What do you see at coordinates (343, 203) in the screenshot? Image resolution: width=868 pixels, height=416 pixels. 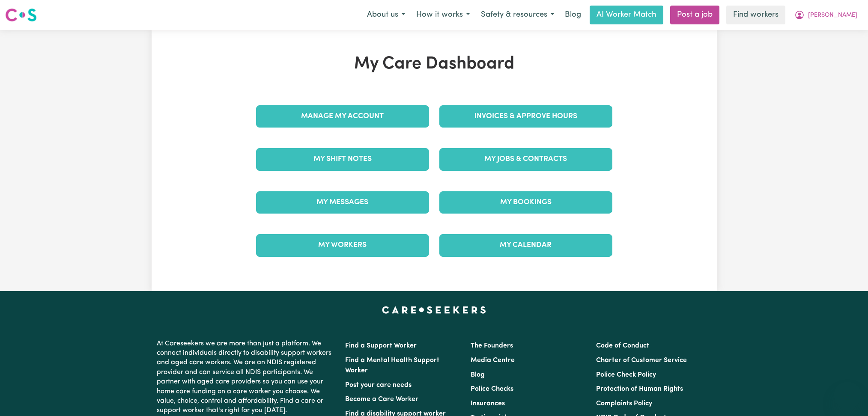 I see `a: My Messages` at bounding box center [343, 203].